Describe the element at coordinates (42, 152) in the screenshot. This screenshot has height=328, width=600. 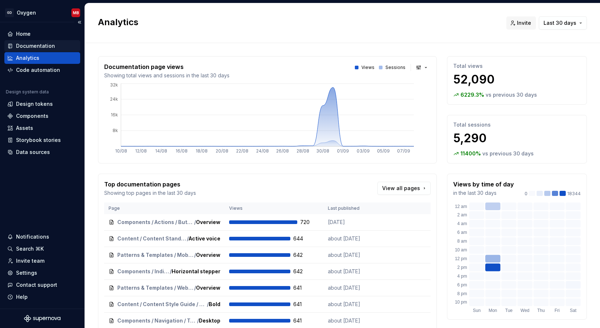
I see `a: Data sources` at that location.